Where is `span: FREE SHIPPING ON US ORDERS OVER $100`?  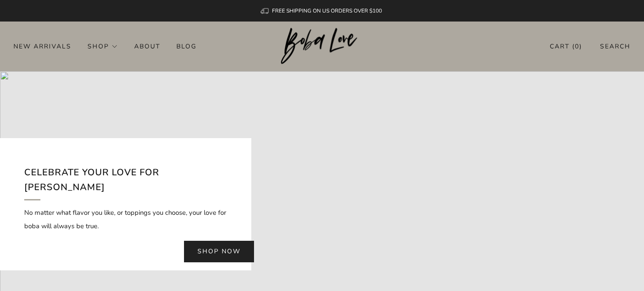 span: FREE SHIPPING ON US ORDERS OVER $100 is located at coordinates (327, 11).